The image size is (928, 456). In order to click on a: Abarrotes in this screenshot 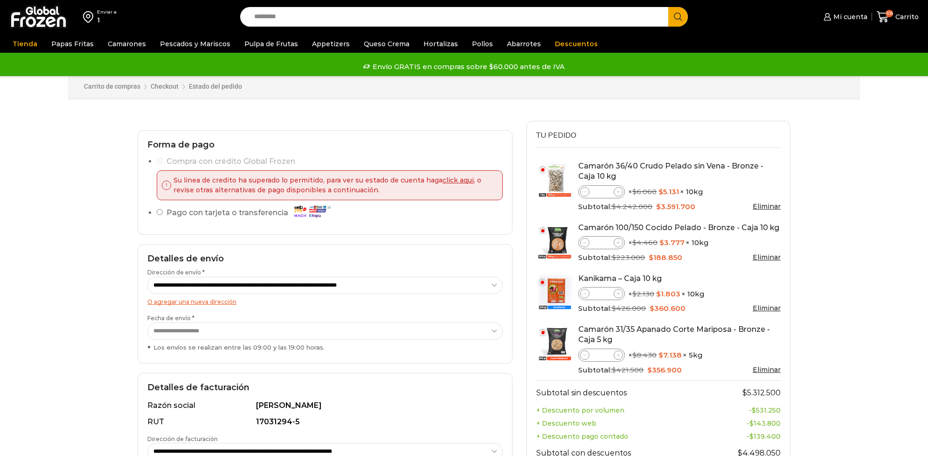, I will do `click(524, 44)`.